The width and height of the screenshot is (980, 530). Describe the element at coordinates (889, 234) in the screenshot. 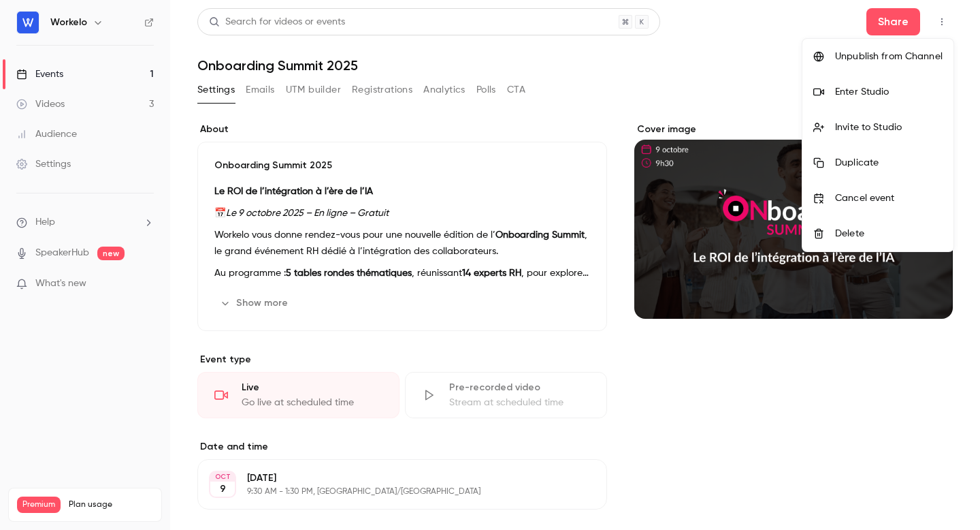

I see `div: Delete` at that location.